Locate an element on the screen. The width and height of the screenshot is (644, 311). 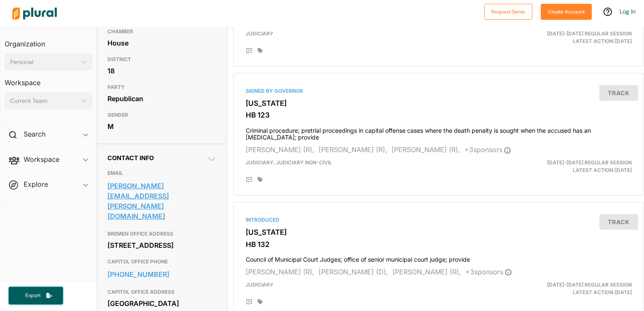
h3: Organization is located at coordinates (49, 41).